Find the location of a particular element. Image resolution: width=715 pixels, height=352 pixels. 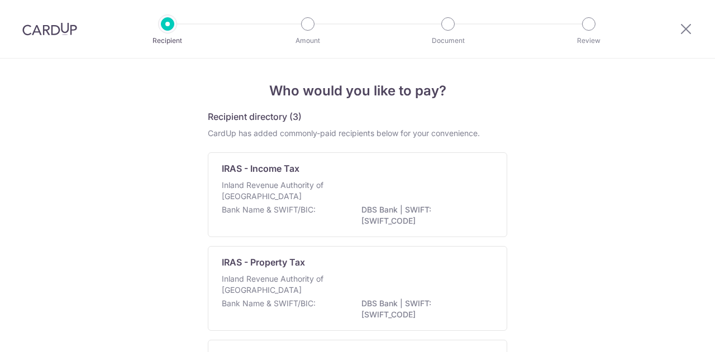

h4: Who would you like to pay? is located at coordinates (357, 91).